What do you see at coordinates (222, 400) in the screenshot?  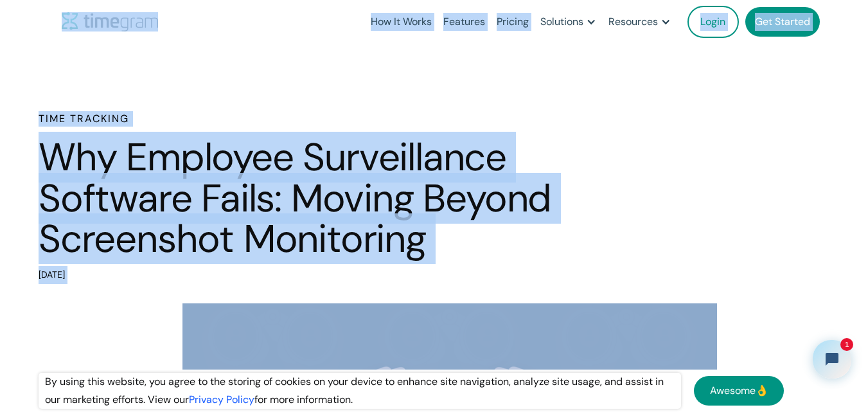 I see `a: Privacy Policy` at bounding box center [222, 400].